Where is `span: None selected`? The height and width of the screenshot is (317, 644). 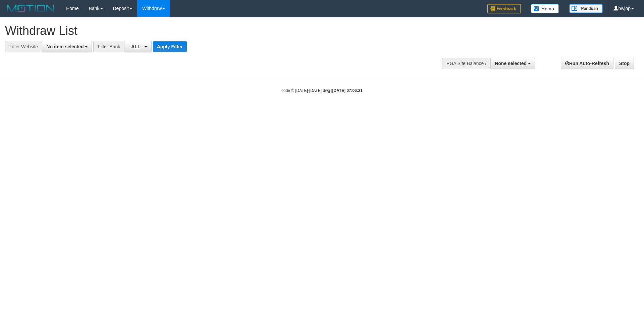
span: None selected is located at coordinates (511, 63).